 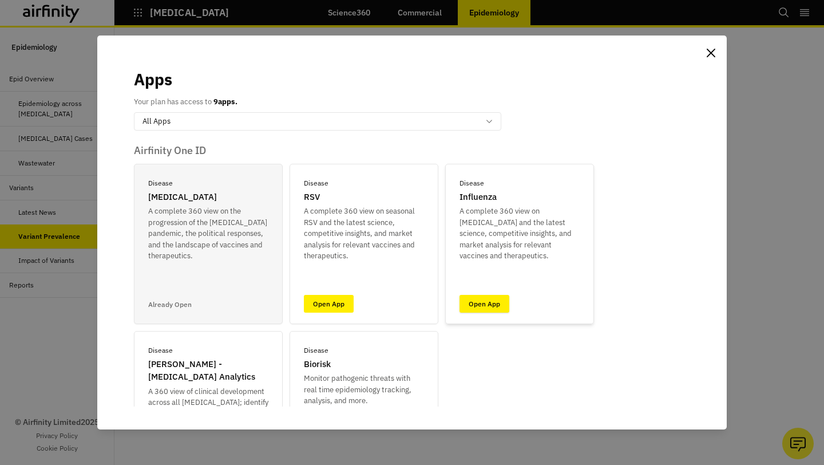 What do you see at coordinates (364, 389) in the screenshot?
I see `p: Monitor pathogenic threats with real time epidemiology tracking, analysis, and more.` at bounding box center [364, 389].